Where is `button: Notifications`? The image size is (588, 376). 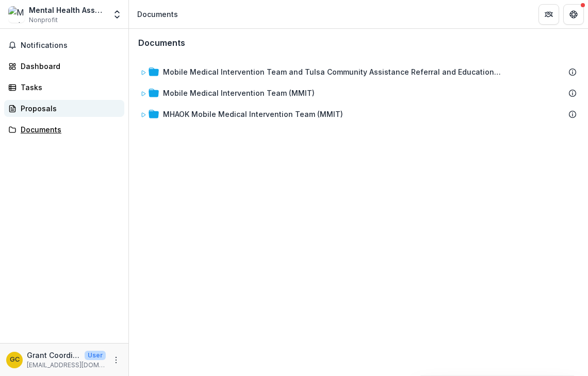
button: Notifications is located at coordinates (64, 45).